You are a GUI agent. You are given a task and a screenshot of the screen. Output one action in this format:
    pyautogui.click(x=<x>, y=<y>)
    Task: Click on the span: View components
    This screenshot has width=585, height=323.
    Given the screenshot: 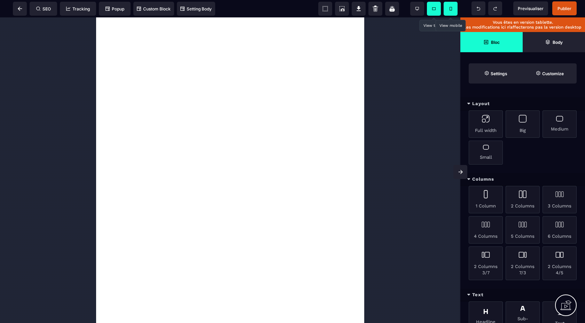 What is the action you would take?
    pyautogui.click(x=325, y=9)
    